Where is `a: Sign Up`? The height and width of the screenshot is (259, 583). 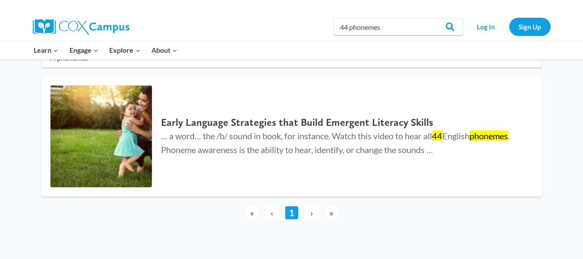 a: Sign Up is located at coordinates (530, 26).